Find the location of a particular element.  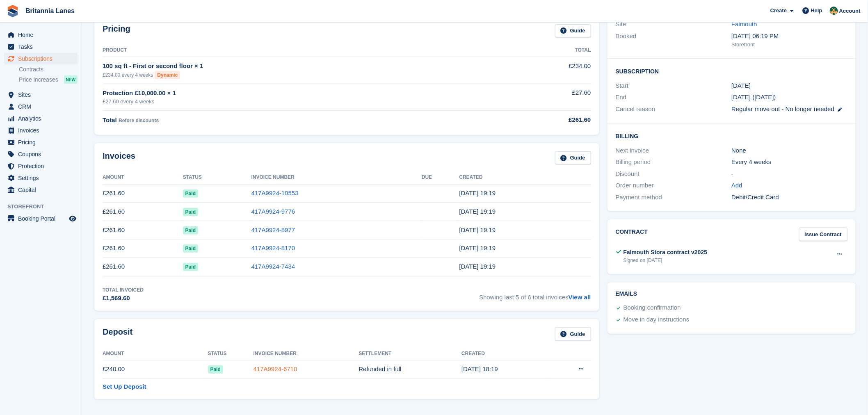

a: 417A9924-8977 is located at coordinates (273, 230).